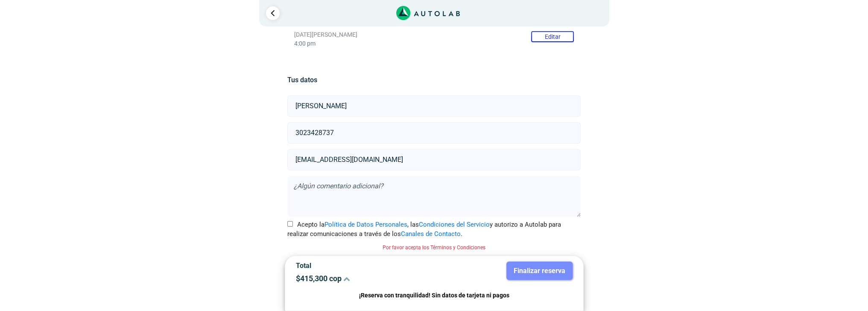  I want to click on input: Correo electrónico, so click(433, 160).